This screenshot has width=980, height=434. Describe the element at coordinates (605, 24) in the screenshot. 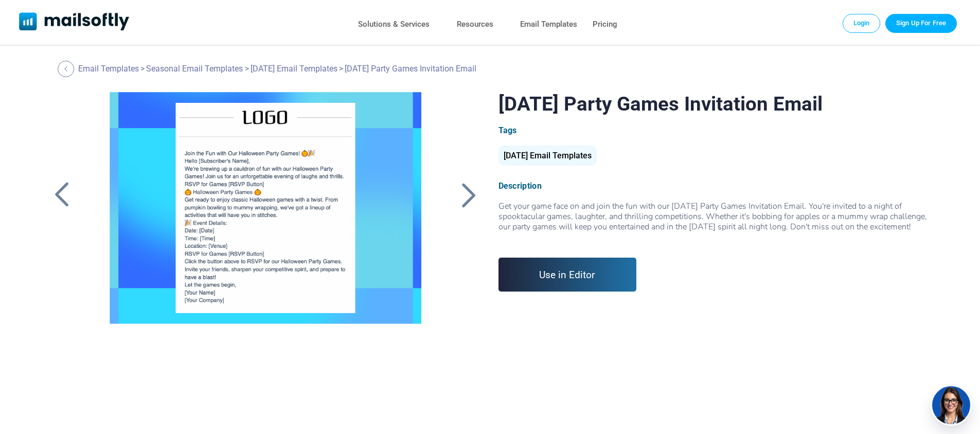

I see `a: Pricing` at that location.